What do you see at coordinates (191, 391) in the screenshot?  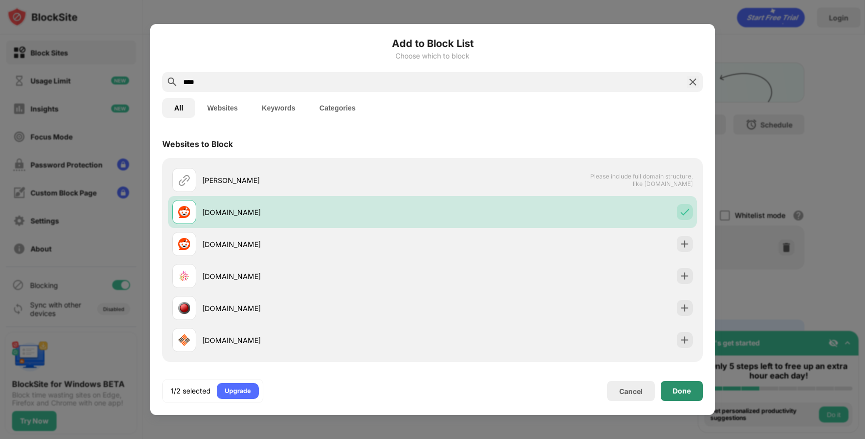 I see `div: 1/2 selected` at bounding box center [191, 391].